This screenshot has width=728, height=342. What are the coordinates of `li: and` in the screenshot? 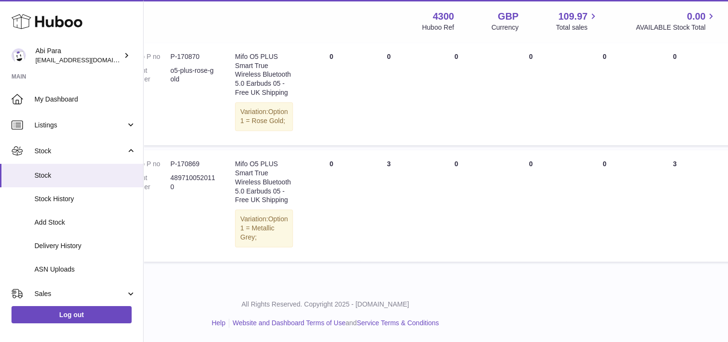 It's located at (334, 322).